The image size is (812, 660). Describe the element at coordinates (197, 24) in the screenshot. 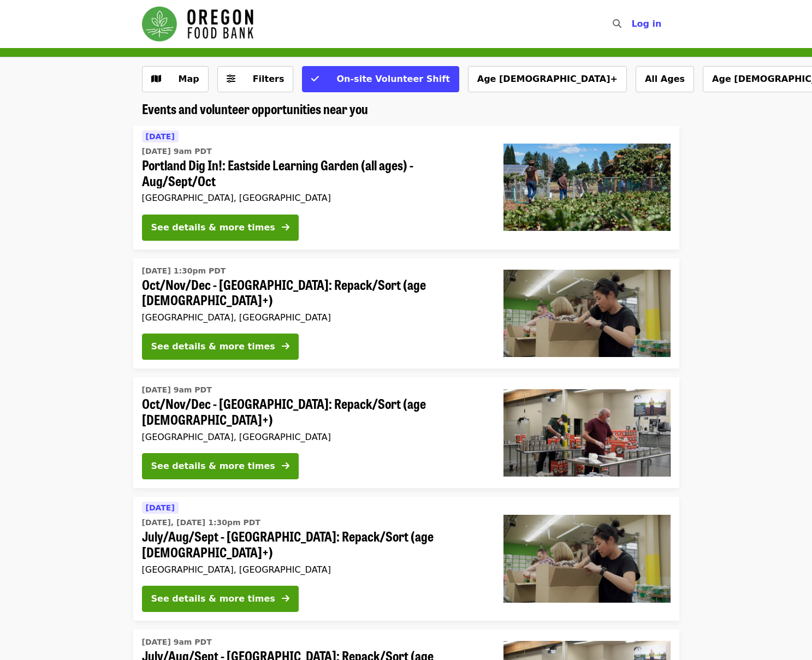

I see `img: Oregon Food Bank - Home` at that location.